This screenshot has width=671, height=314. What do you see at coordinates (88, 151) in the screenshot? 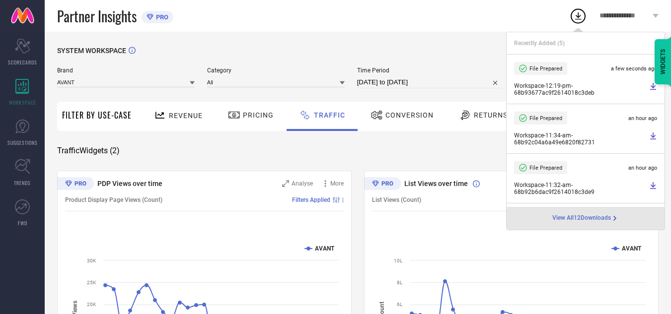
I see `span: Traffic Widgets ( 2 )` at bounding box center [88, 151].